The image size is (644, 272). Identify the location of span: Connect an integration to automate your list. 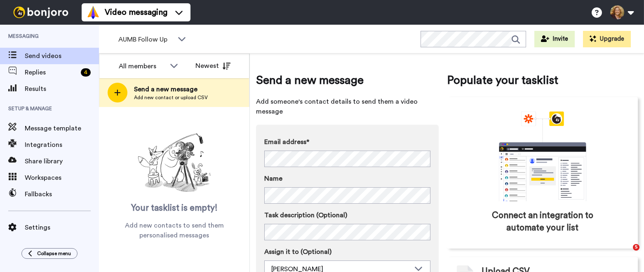
(542, 222).